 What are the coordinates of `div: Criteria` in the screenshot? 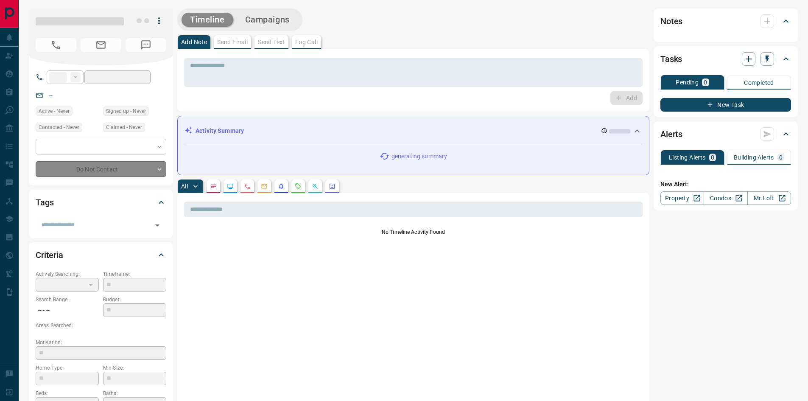 It's located at (101, 255).